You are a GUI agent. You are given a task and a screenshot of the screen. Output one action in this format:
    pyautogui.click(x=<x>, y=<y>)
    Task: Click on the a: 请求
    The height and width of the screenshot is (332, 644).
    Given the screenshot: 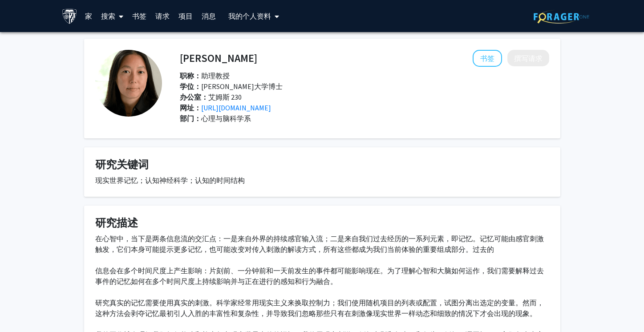 What is the action you would take?
    pyautogui.click(x=162, y=16)
    